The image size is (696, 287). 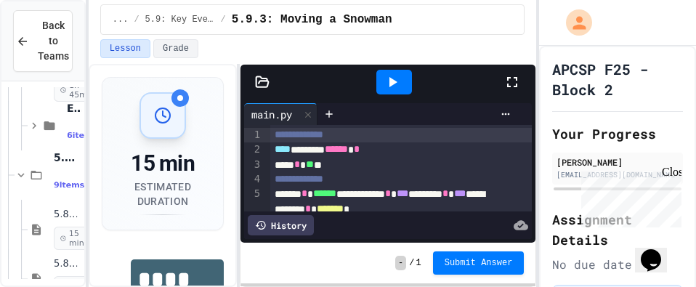 What do you see at coordinates (281, 225) in the screenshot?
I see `div: History` at bounding box center [281, 225].